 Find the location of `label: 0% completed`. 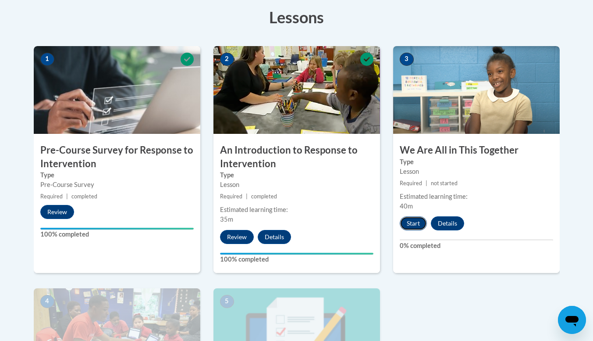

label: 0% completed is located at coordinates (477, 246).